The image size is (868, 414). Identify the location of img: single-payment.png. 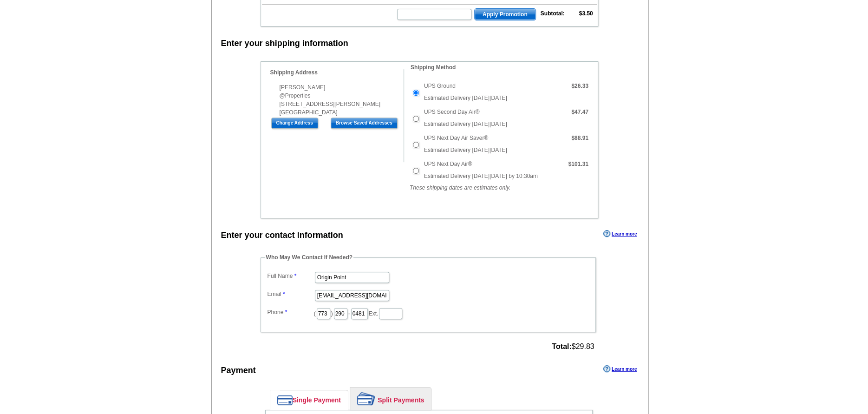
(285, 401).